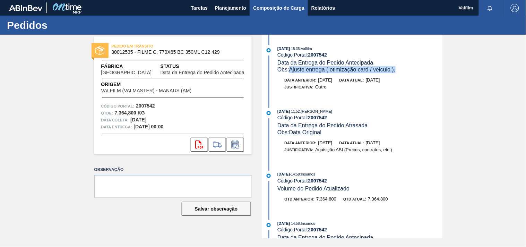  Describe the element at coordinates (100, 51) in the screenshot. I see `img: status` at that location.